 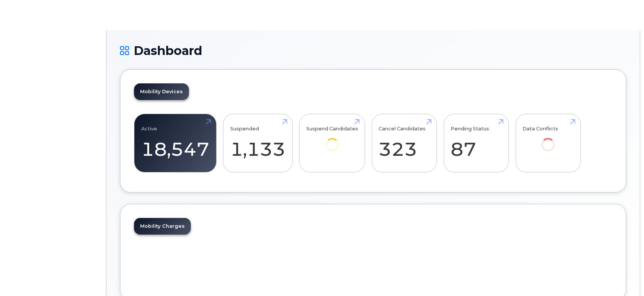 I want to click on a: Cancel Candidates 323, so click(x=404, y=143).